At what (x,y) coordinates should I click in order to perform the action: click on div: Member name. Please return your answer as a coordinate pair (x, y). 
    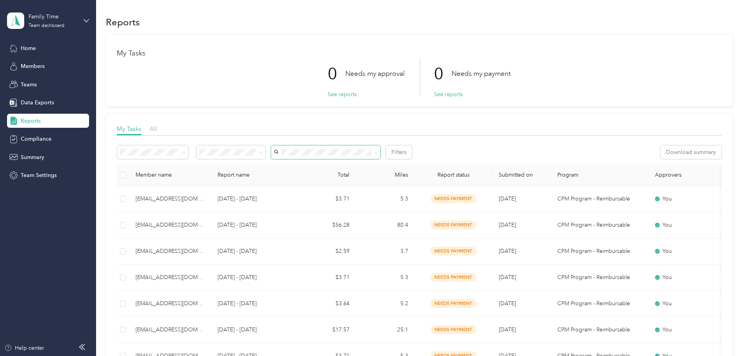
    Looking at the image, I should click on (170, 174).